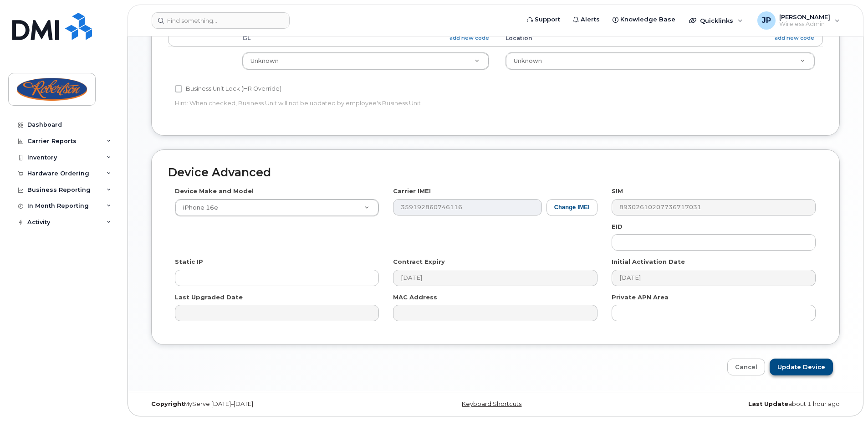 The image size is (868, 421). I want to click on span: Quicklinks, so click(716, 21).